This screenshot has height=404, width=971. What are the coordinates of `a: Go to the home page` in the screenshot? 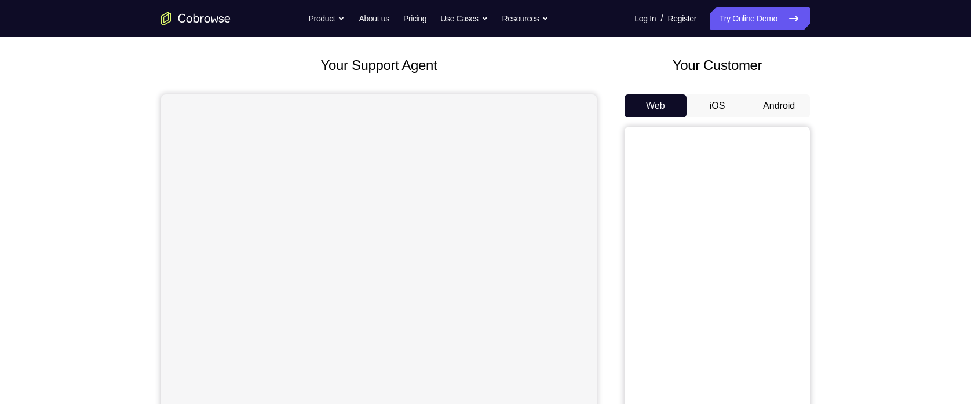 It's located at (196, 19).